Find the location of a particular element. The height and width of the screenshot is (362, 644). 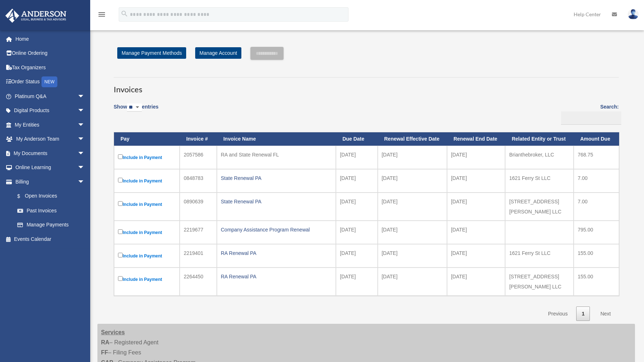

td: 2219677 is located at coordinates (198, 232).